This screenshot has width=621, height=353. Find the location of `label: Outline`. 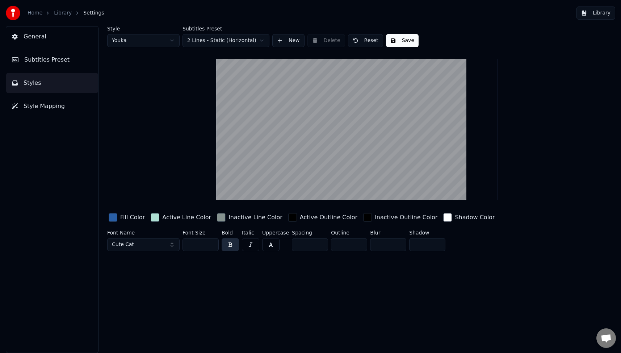

label: Outline is located at coordinates (349, 232).